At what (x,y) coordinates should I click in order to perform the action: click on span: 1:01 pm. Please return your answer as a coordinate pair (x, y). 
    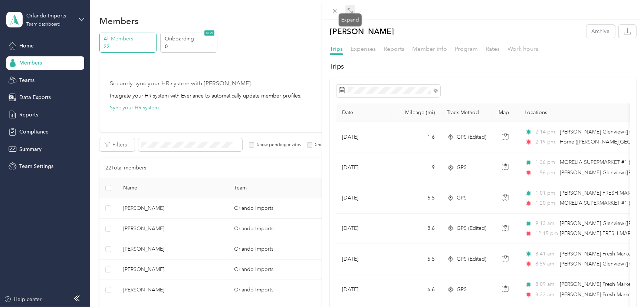
    Looking at the image, I should click on (546, 193).